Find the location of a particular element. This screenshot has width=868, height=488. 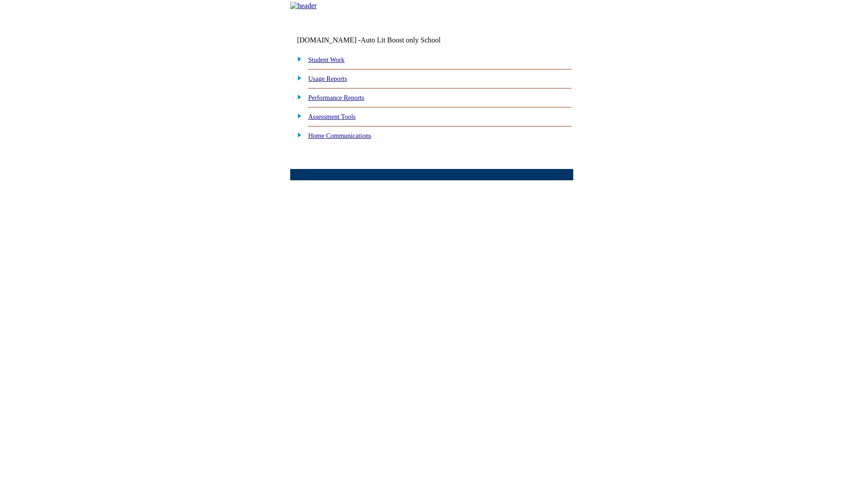

nobr: Auto Lit Boost only School is located at coordinates (400, 40).